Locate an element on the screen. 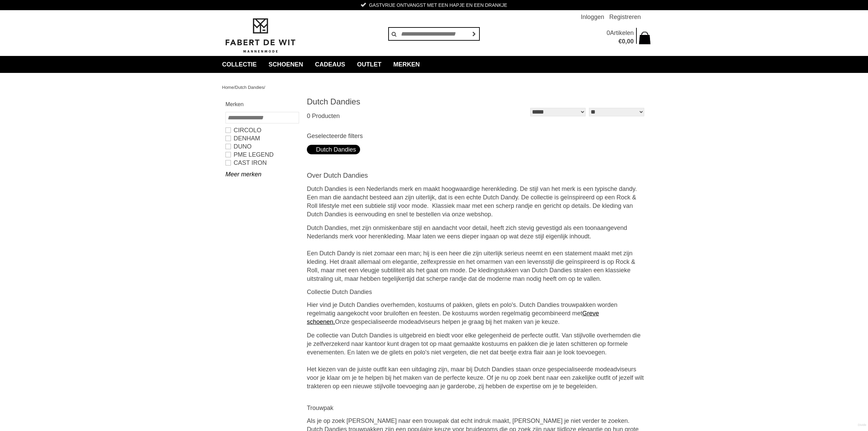  span: 0 Producten is located at coordinates (323, 116).